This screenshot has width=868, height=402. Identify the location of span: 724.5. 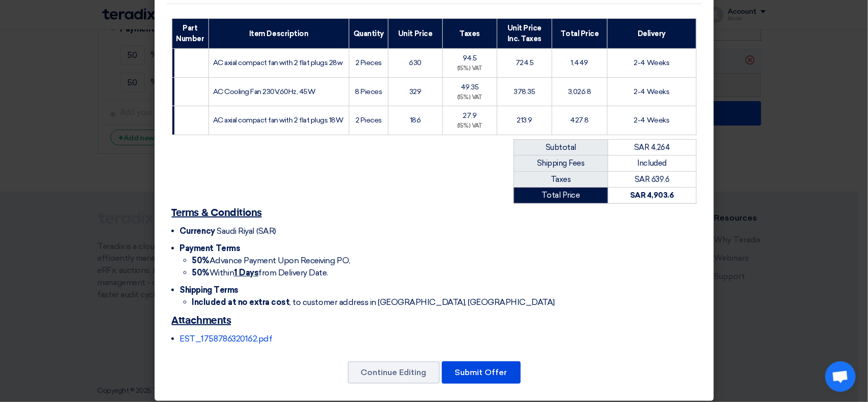
(524, 62).